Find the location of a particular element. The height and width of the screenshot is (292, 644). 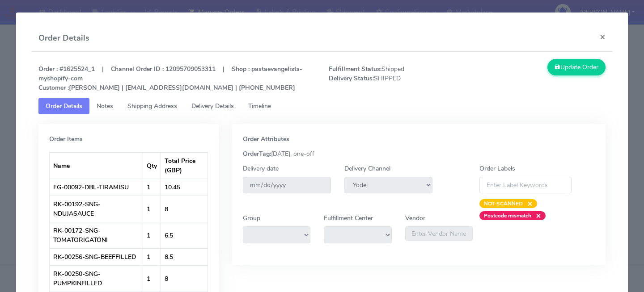

td: RK-00256-SNG-BEEFFILLED is located at coordinates (96, 257).